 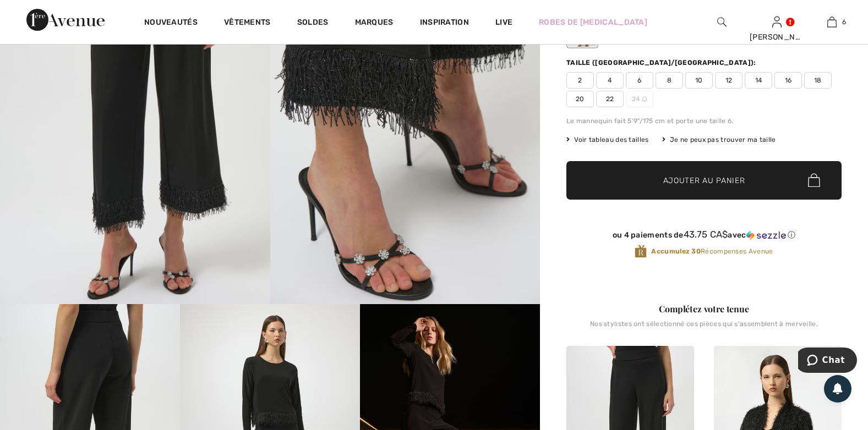 I want to click on button: Ajouter au panier, so click(x=704, y=180).